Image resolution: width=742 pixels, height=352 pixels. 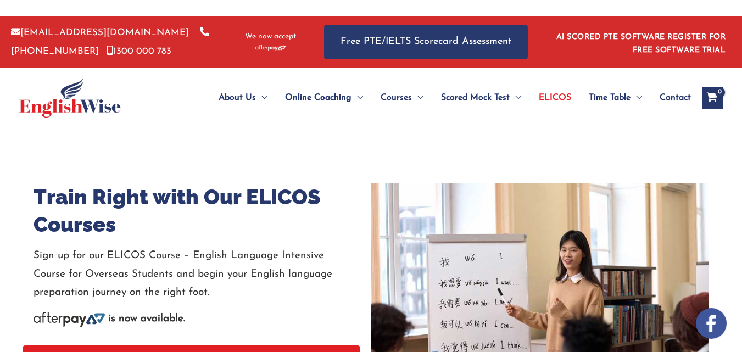 What do you see at coordinates (675, 98) in the screenshot?
I see `span: Contact` at bounding box center [675, 98].